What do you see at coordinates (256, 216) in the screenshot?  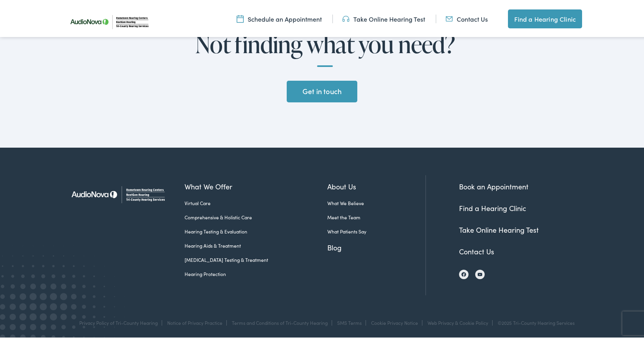 I see `a: Comprehensive & Holistic Care` at bounding box center [256, 216].